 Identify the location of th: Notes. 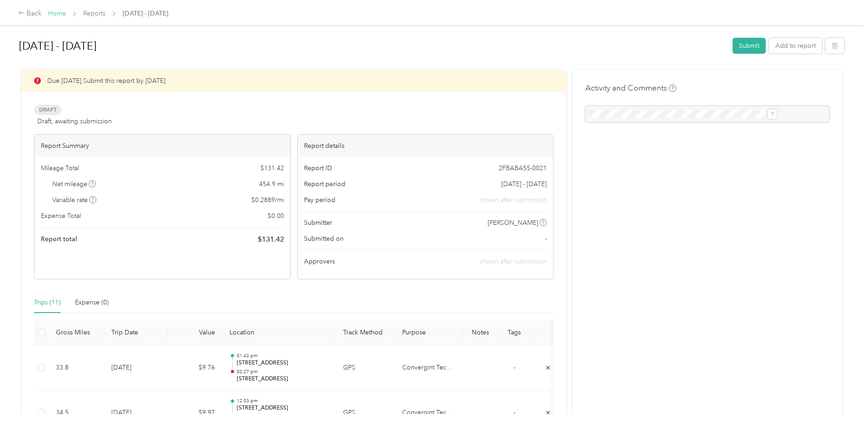
(480, 332).